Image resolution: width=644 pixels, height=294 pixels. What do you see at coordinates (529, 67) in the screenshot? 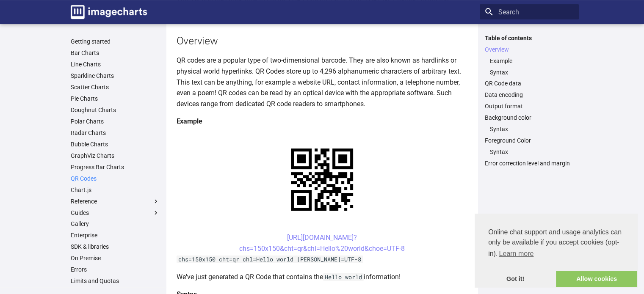
I see `nav: Overview` at bounding box center [529, 67].